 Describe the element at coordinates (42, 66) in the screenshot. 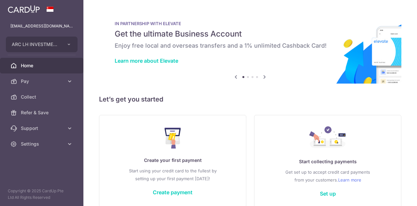

I see `span: Home` at that location.